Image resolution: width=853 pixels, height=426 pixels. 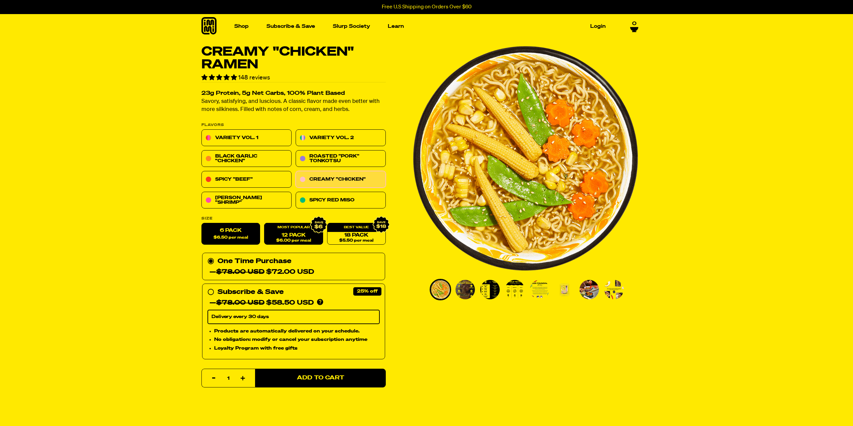 What do you see at coordinates (294, 125) in the screenshot?
I see `p: Flavors` at bounding box center [294, 125].